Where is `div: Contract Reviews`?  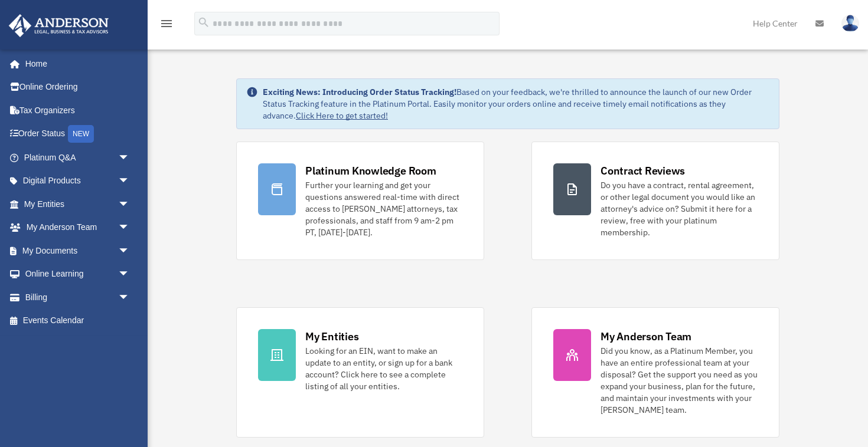 div: Contract Reviews is located at coordinates (643, 171).